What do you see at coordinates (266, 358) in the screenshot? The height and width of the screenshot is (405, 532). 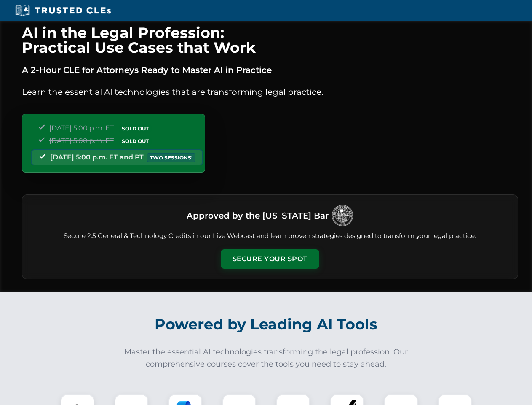 I see `p: Master the essential AI technologies transforming the legal profession. Our comprehensive courses...` at bounding box center [266, 358].